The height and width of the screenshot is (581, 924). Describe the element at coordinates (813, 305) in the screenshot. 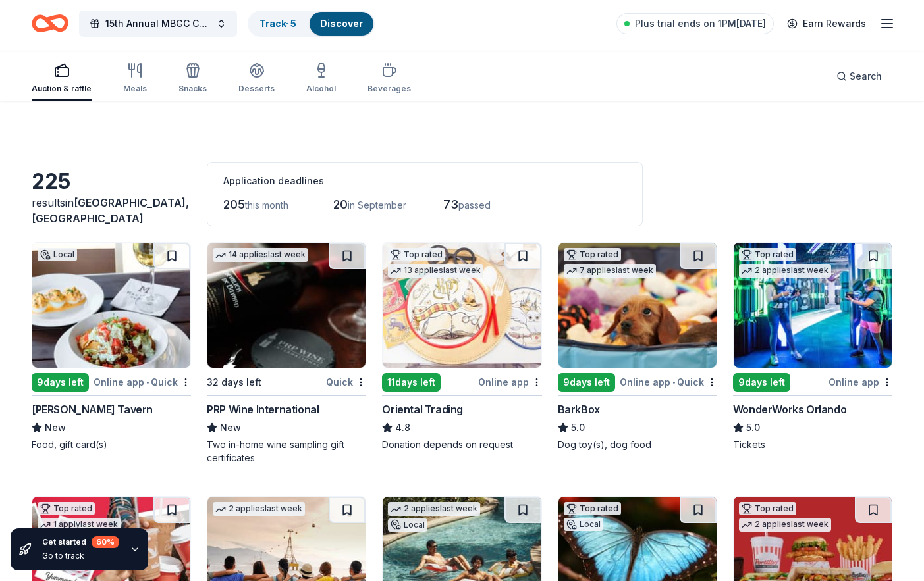

I see `img: Image for WonderWorks Orlando` at that location.